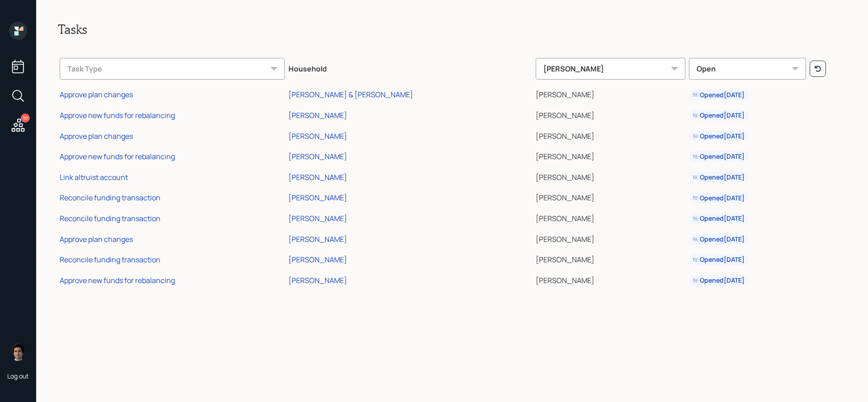 This screenshot has width=868, height=402. What do you see at coordinates (94, 177) in the screenshot?
I see `div: Link altruist account` at bounding box center [94, 177].